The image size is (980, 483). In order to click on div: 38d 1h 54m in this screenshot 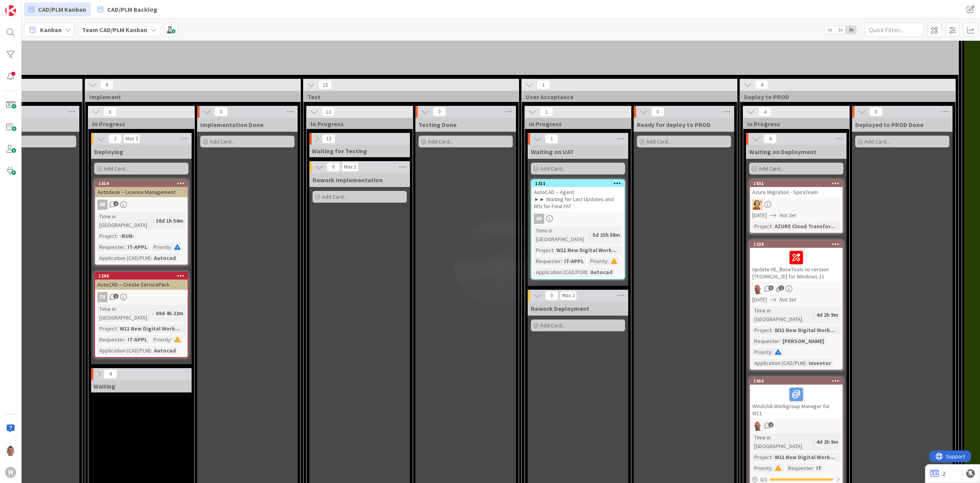, I will do `click(169, 221)`.